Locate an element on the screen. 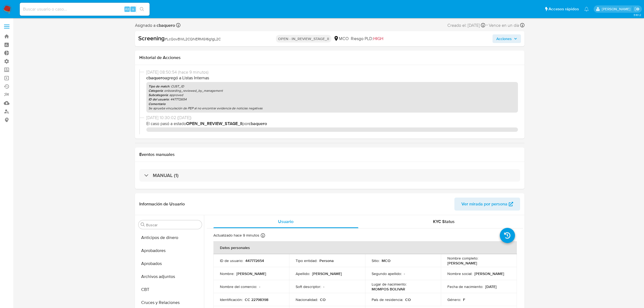 This screenshot has height=308, width=644. p: Género : is located at coordinates (454, 300).